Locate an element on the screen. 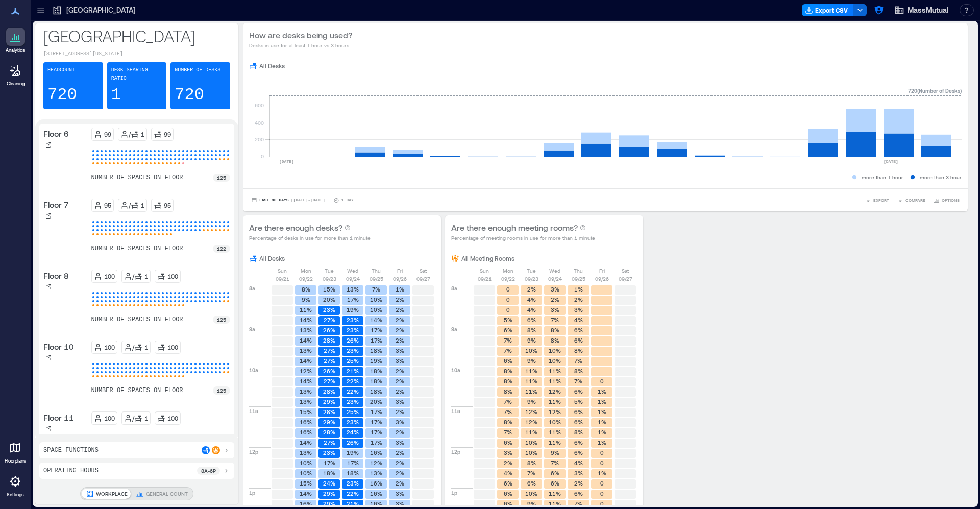 Image resolution: width=980 pixels, height=509 pixels. p: 09/23 is located at coordinates (329, 279).